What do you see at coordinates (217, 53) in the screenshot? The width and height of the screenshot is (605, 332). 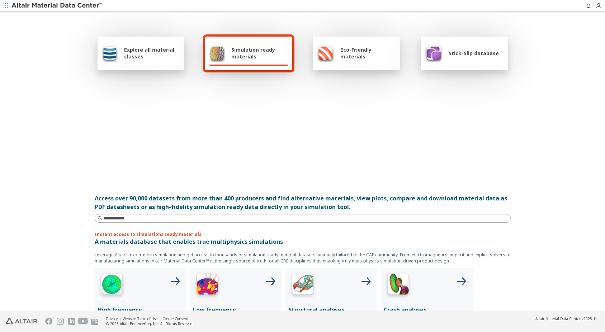 I see `img: Simulation ready materials` at bounding box center [217, 53].